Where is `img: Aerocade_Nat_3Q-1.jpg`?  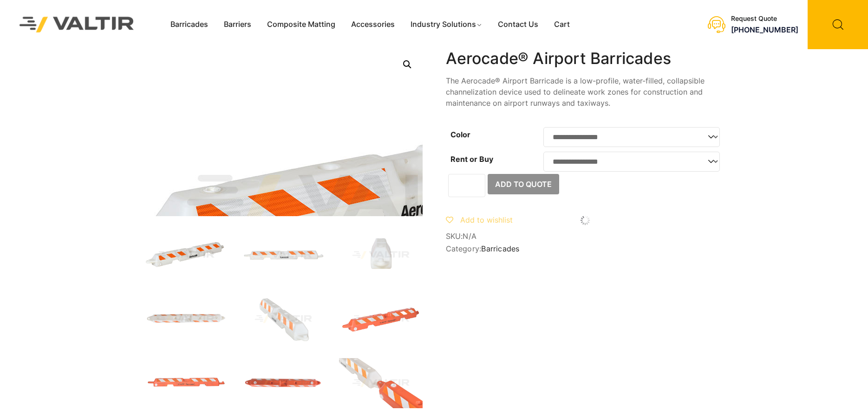 img: Aerocade_Nat_3Q-1.jpg is located at coordinates (186, 255).